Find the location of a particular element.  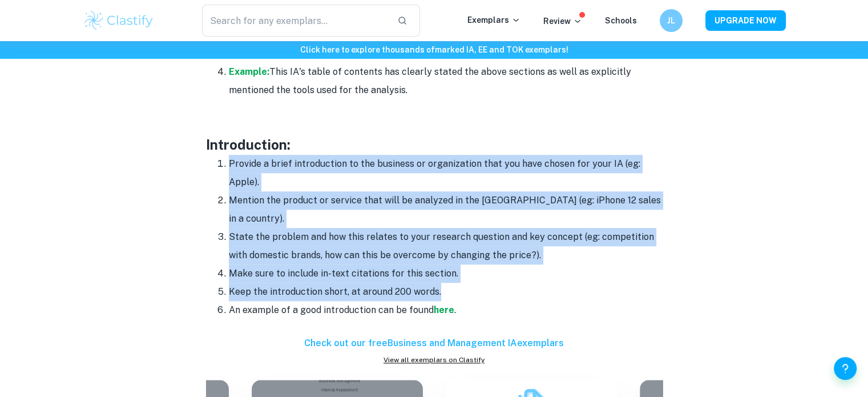

a: here is located at coordinates (444, 310).